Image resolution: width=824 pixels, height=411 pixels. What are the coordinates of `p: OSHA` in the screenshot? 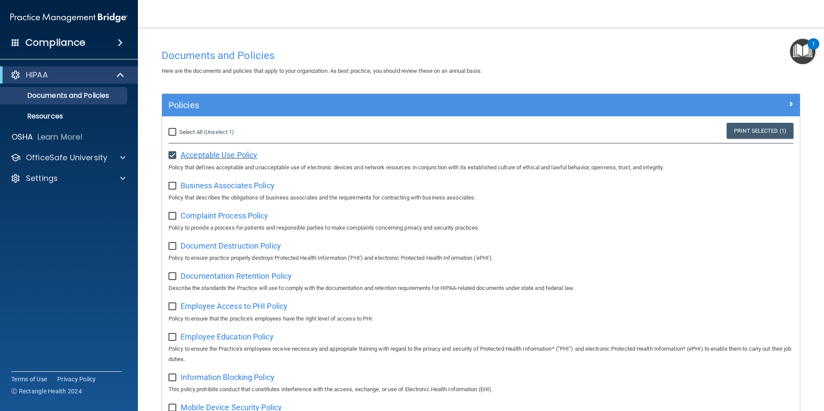 It's located at (22, 137).